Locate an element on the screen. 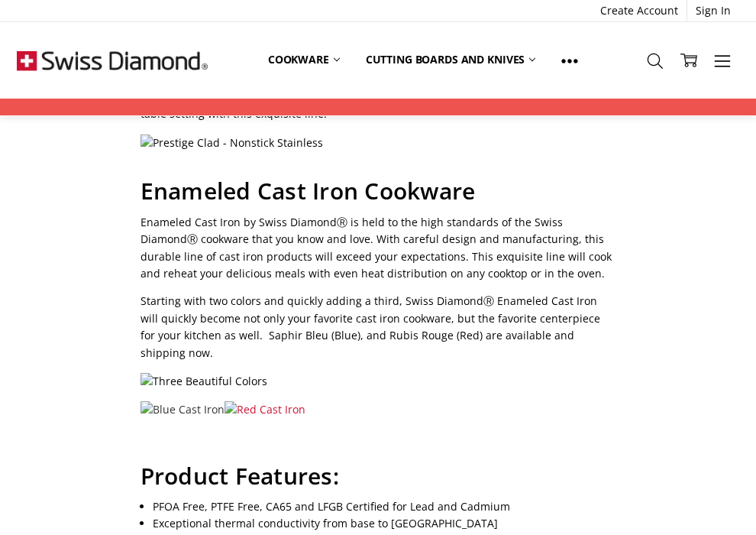  a: Cutting boards and knives is located at coordinates (450, 59).